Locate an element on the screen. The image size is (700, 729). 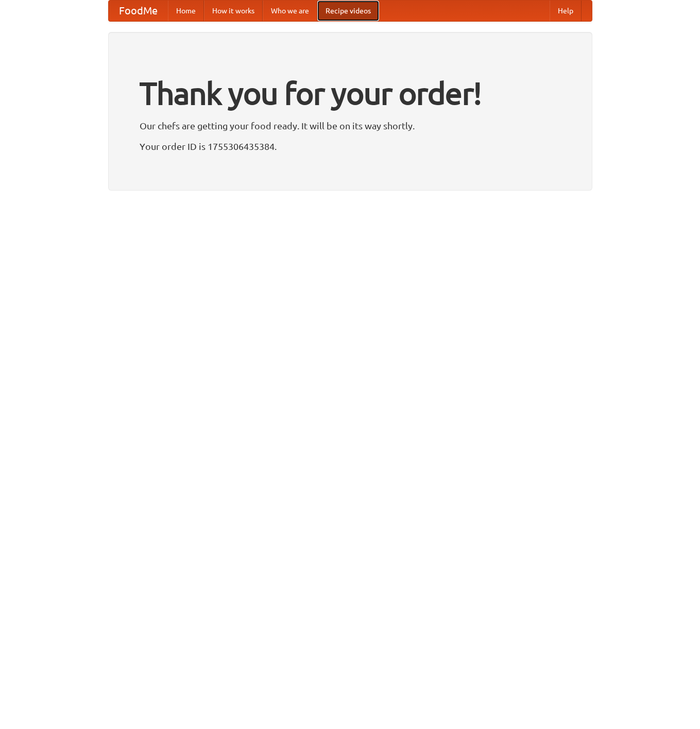
p: Your order ID is 1755306435384. is located at coordinates (350, 146).